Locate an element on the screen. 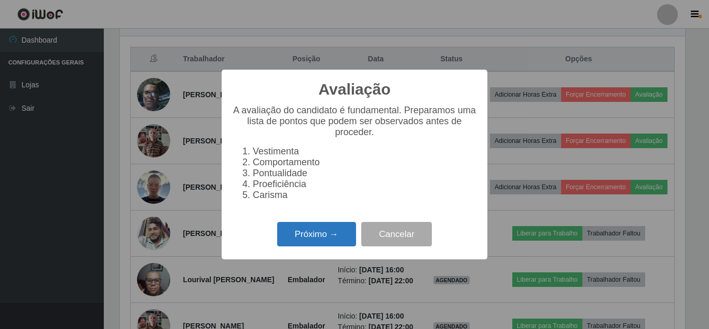  li: Comportamento is located at coordinates (365, 162).